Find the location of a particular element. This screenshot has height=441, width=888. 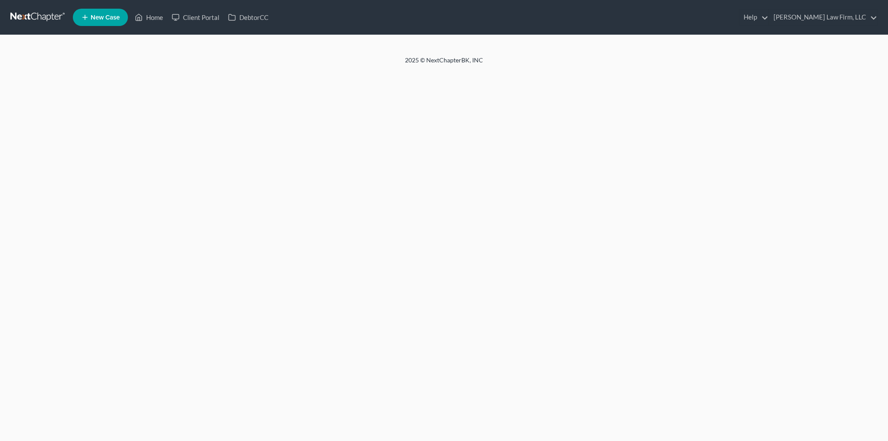

a: DebtorCC is located at coordinates (248, 17).